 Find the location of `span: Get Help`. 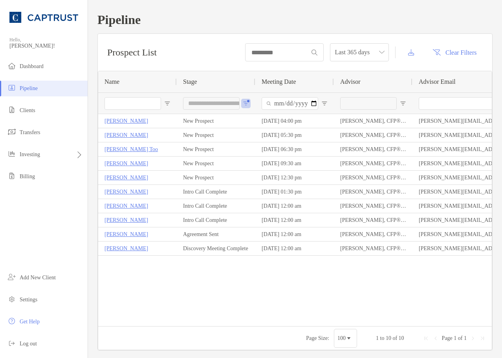

span: Get Help is located at coordinates (29, 321).